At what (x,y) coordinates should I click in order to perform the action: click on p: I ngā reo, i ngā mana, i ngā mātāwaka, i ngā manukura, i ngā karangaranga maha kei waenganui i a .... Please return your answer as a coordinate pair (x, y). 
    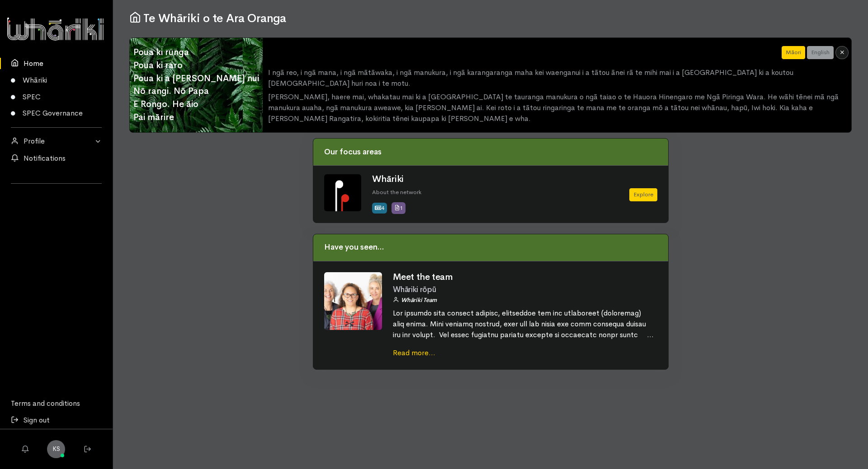
    Looking at the image, I should click on (557, 78).